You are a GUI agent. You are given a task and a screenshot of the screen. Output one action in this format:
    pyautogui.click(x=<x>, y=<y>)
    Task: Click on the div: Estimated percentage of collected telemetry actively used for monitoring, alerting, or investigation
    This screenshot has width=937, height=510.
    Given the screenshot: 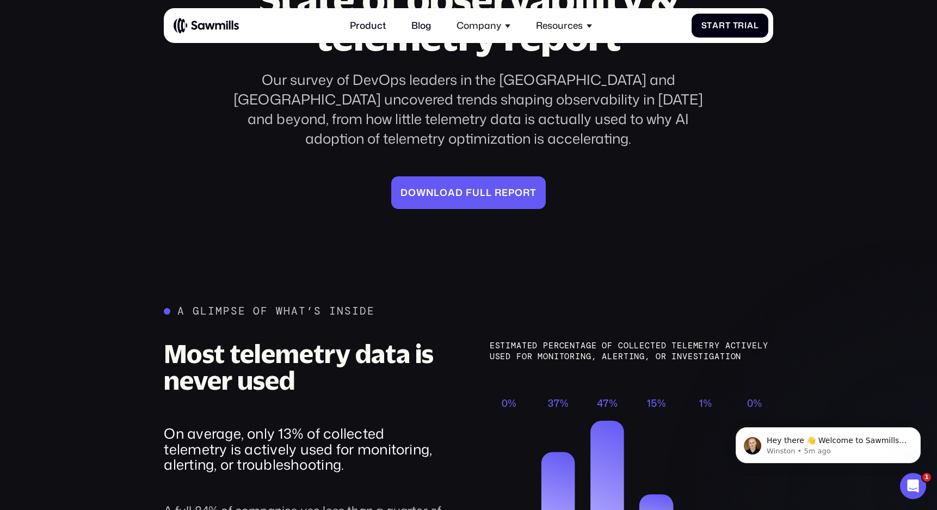 What is the action you would take?
    pyautogui.click(x=631, y=351)
    